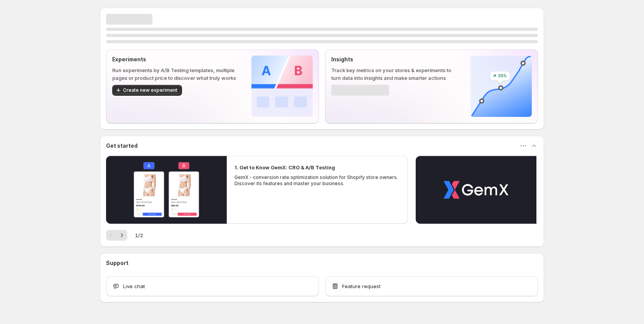 This screenshot has width=644, height=324. I want to click on span: Live chat, so click(134, 286).